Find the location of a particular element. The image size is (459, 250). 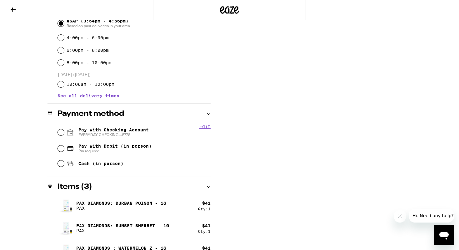

p: Pax Diamonds: Durban Poison - 1g is located at coordinates (121, 203).